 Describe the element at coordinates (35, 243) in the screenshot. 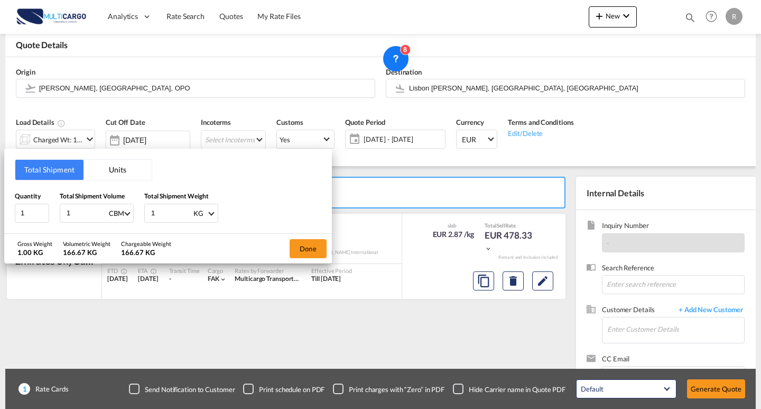

I see `div: Gross Weight` at that location.